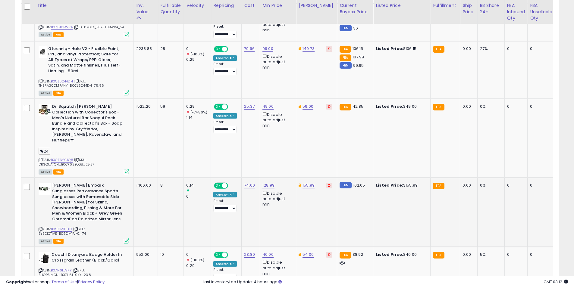 Image resolution: width=574 pixels, height=288 pixels. What do you see at coordinates (250, 186) in the screenshot?
I see `a: 74.00` at bounding box center [250, 186].